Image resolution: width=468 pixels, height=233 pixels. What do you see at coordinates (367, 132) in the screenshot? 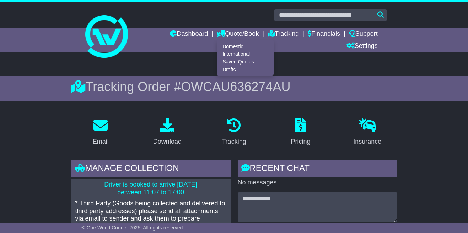
I see `a: Insurance` at bounding box center [367, 132].